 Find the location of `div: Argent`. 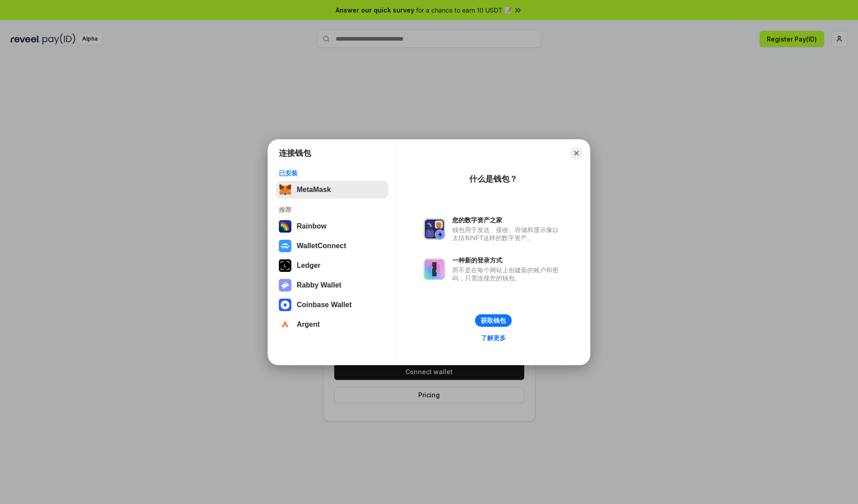

div: Argent is located at coordinates (308, 325).